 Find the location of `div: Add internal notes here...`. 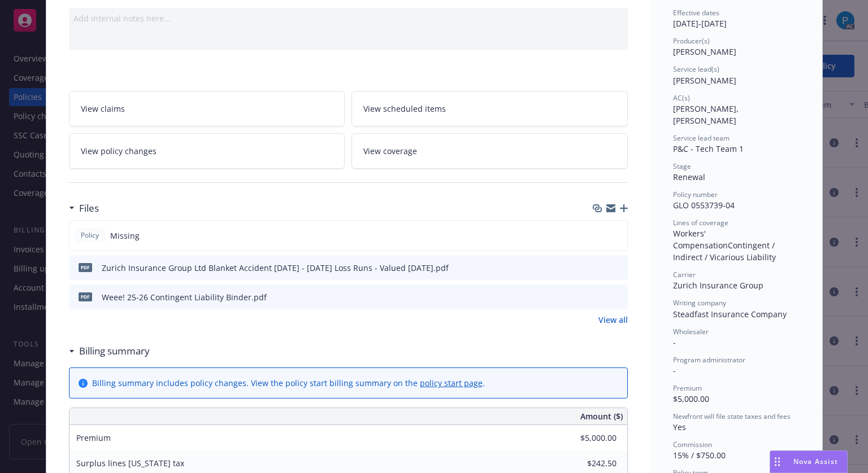

div: Add internal notes here... is located at coordinates (348, 18).